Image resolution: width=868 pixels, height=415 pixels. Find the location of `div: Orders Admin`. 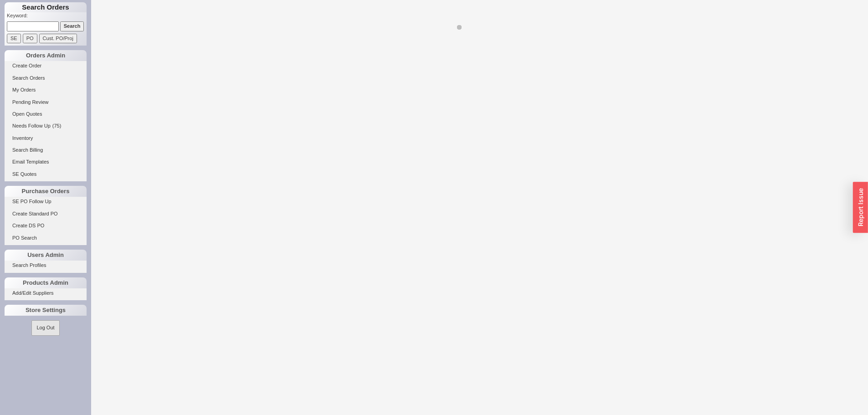

div: Orders Admin is located at coordinates (46, 56).